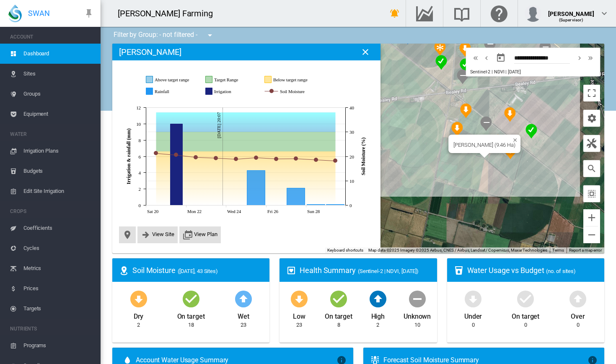 This screenshot has height=364, width=616. I want to click on img: SWAN-Landscape-Logo-Colour-drop.png, so click(15, 13).